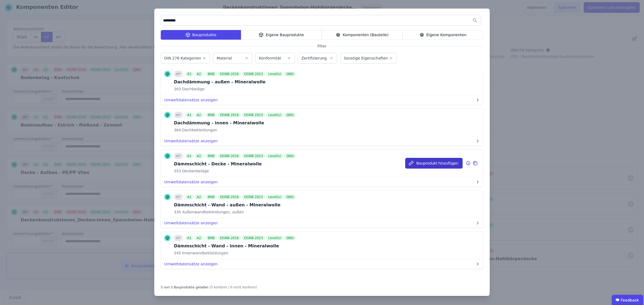  Describe the element at coordinates (314, 58) in the screenshot. I see `label: Zertifizierung` at that location.